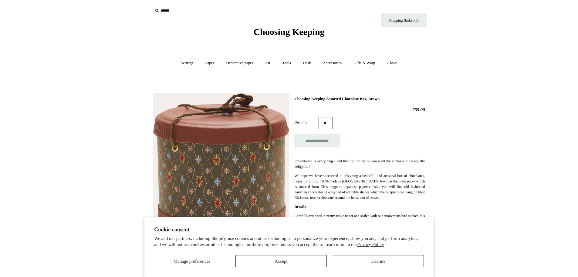 This screenshot has height=277, width=578. What do you see at coordinates (187, 63) in the screenshot?
I see `a: Writing` at bounding box center [187, 63].